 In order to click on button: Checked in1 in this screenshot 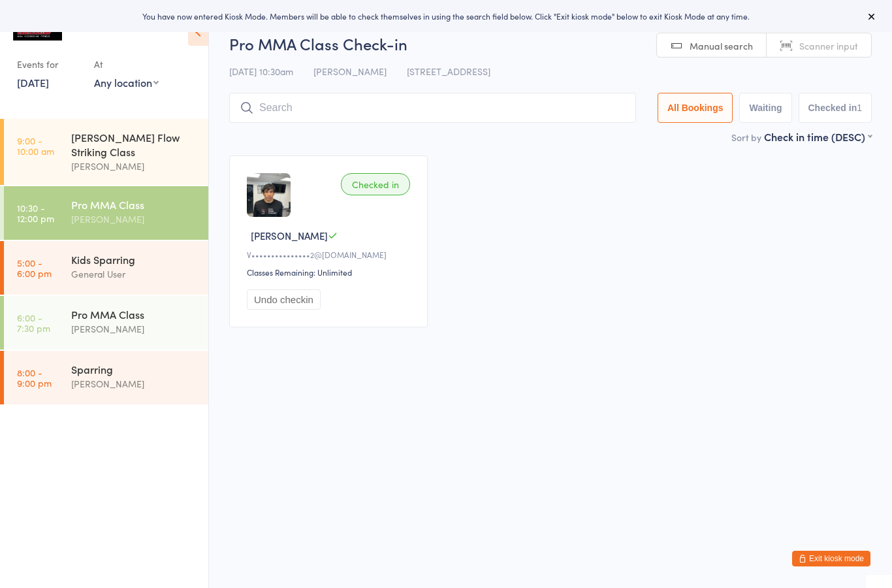, I will do `click(835, 108)`.